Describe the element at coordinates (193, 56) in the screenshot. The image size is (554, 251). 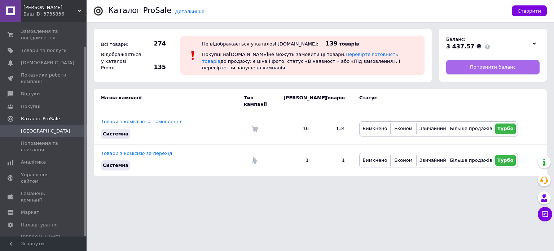
I see `img: :exclamation:` at that location.